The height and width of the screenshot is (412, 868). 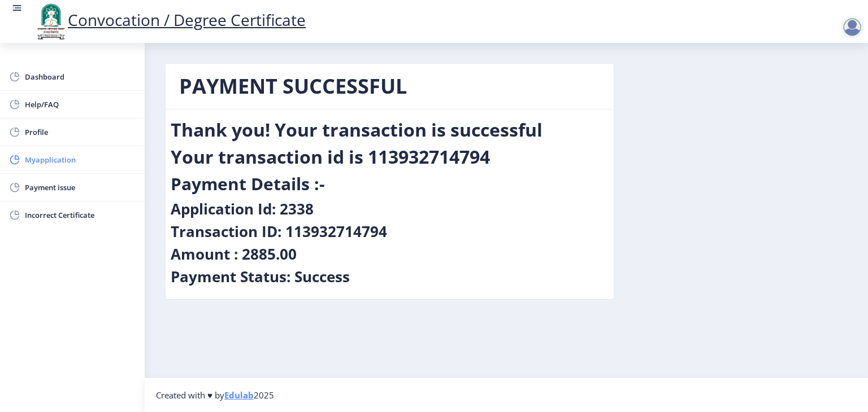 What do you see at coordinates (80, 188) in the screenshot?
I see `span: Payment issue` at bounding box center [80, 188].